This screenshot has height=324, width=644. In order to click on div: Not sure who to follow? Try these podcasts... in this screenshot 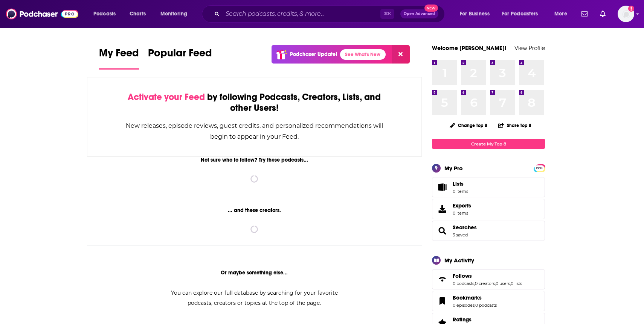, I will do `click(254, 160)`.